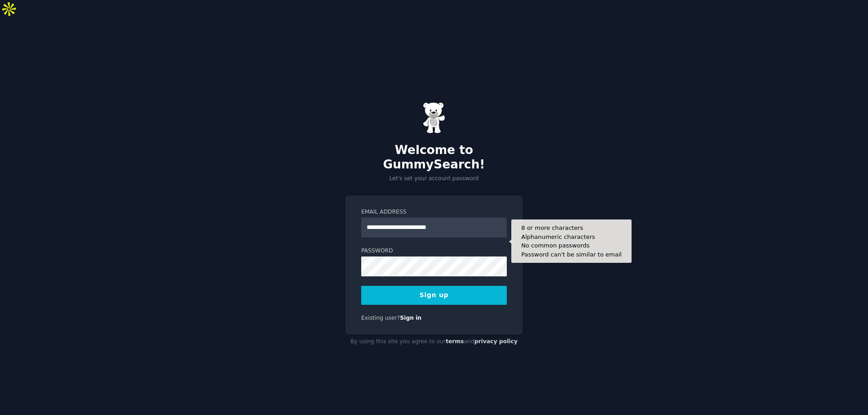 Image resolution: width=868 pixels, height=415 pixels. I want to click on span: Existing user?, so click(381, 318).